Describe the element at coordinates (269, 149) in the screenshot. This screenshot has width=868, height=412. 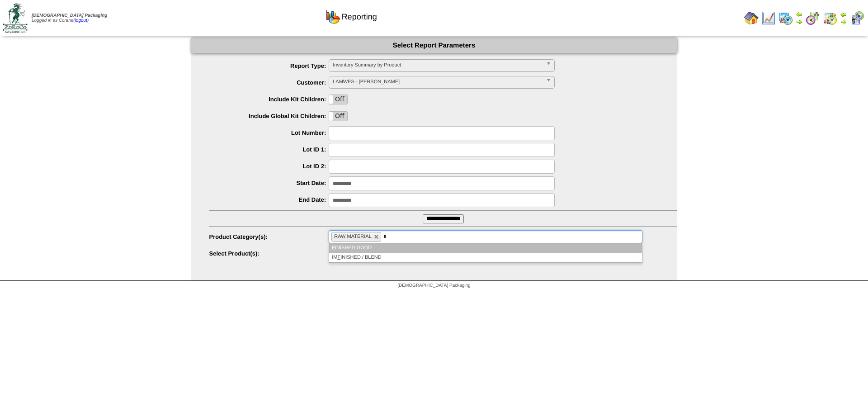
I see `label: Lot ID 1:` at that location.